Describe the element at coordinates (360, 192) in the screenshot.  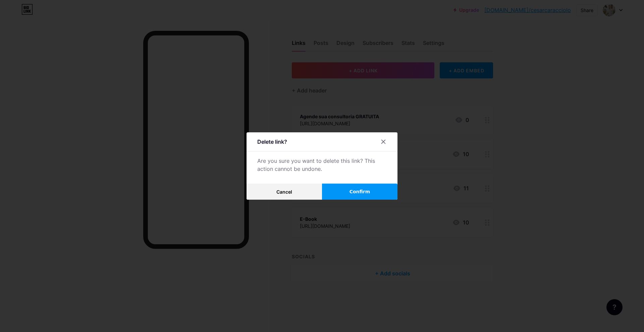
I see `button: Confirm` at that location.